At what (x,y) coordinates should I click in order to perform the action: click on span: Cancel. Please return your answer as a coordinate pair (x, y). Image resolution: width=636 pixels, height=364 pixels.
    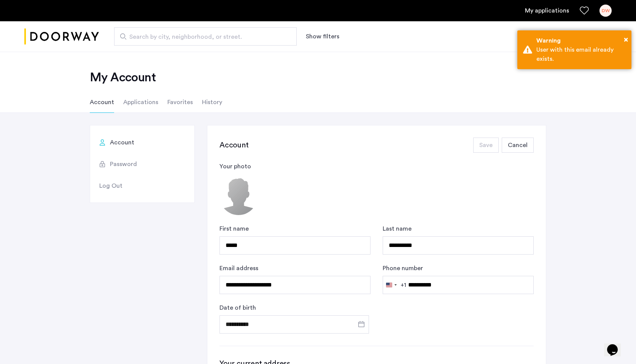
    Looking at the image, I should click on (517, 145).